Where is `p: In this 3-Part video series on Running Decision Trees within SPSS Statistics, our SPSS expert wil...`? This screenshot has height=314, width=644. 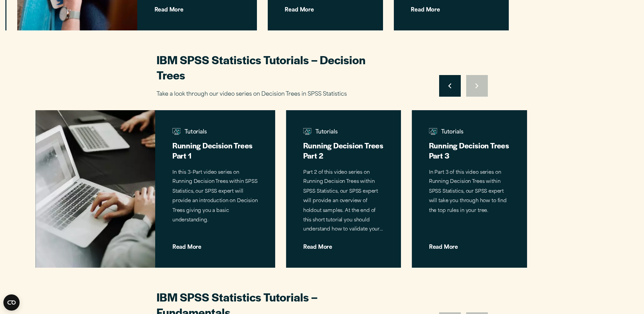
p: In this 3-Part video series on Running Decision Trees within SPSS Statistics, our SPSS expert wil... is located at coordinates (215, 197).